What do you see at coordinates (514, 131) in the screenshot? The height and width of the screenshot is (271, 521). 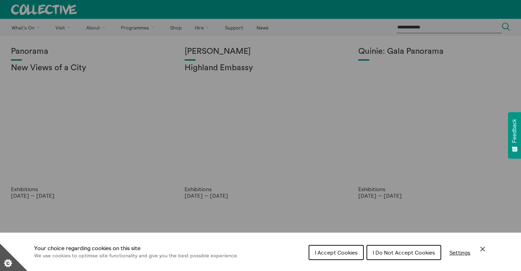 I see `span: Feedback` at bounding box center [514, 131].